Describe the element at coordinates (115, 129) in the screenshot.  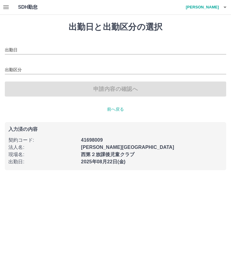
I see `p: 入力済の内容` at that location.